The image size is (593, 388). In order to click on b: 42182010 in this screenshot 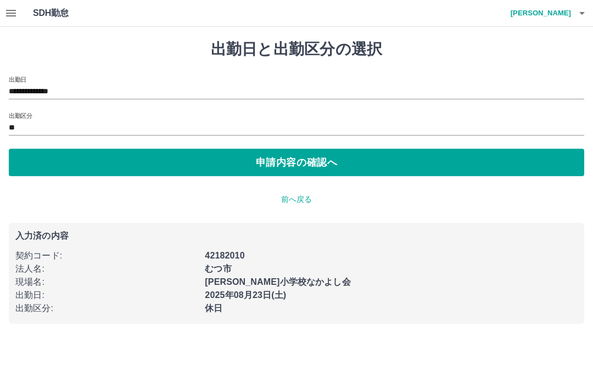, I will do `click(224, 255)`.